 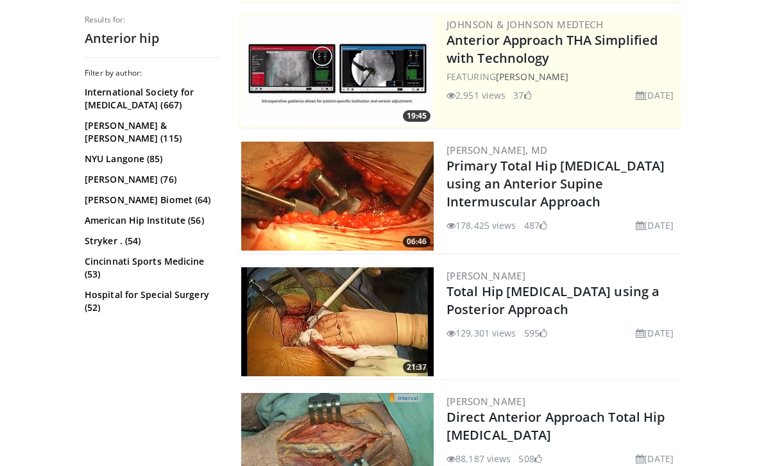 What do you see at coordinates (563, 76) in the screenshot?
I see `div: FEATURING` at bounding box center [563, 76].